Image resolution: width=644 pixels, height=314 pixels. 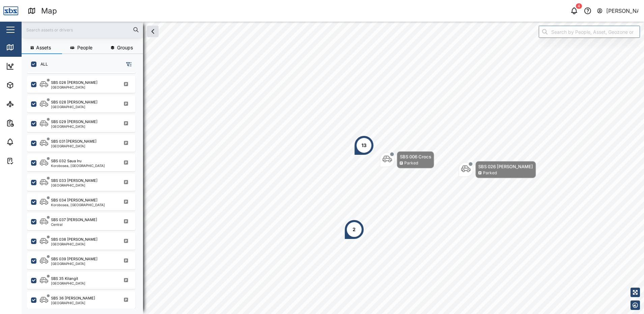 I want to click on div: grid, so click(x=85, y=190).